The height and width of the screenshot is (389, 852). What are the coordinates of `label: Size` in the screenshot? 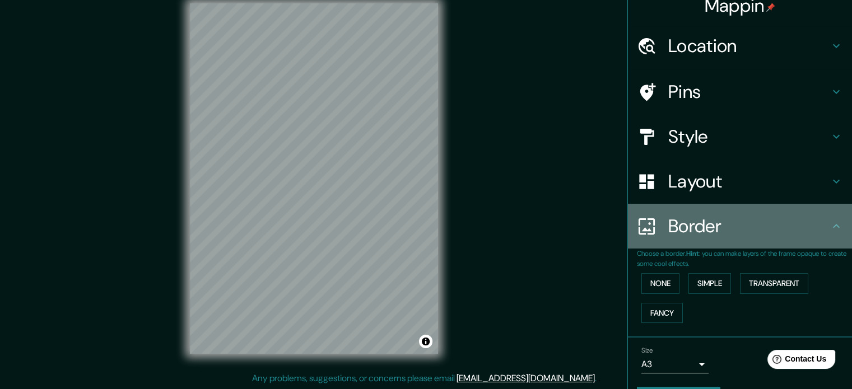 It's located at (647, 351).